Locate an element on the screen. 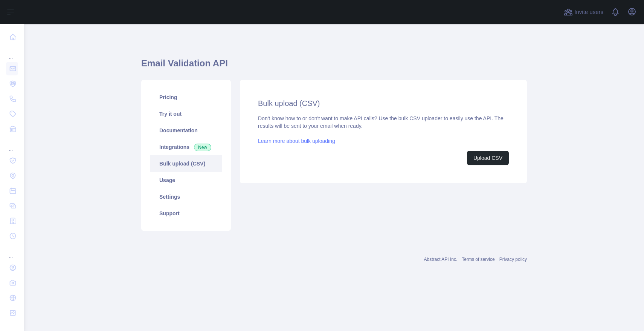 Image resolution: width=644 pixels, height=331 pixels. button: Upload CSV is located at coordinates (487, 158).